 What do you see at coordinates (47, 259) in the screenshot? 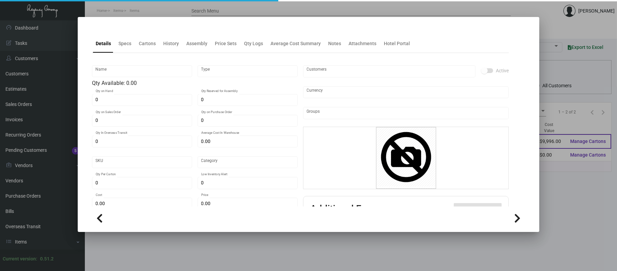
I see `div: 0.51.2` at bounding box center [47, 259].